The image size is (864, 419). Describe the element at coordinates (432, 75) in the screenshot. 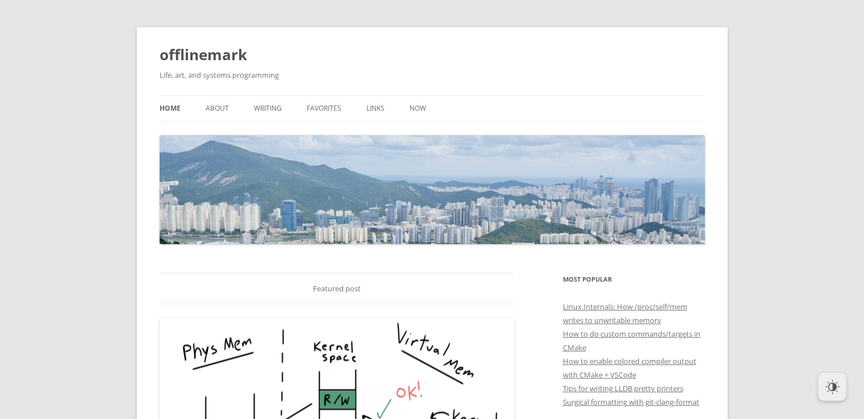

I see `h2: Life, art, and systems programming` at that location.